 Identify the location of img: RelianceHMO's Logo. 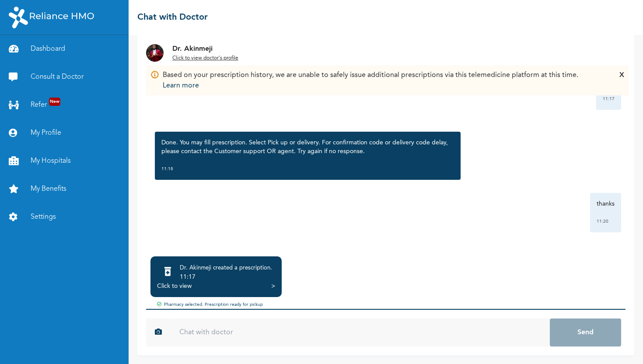
(51, 17).